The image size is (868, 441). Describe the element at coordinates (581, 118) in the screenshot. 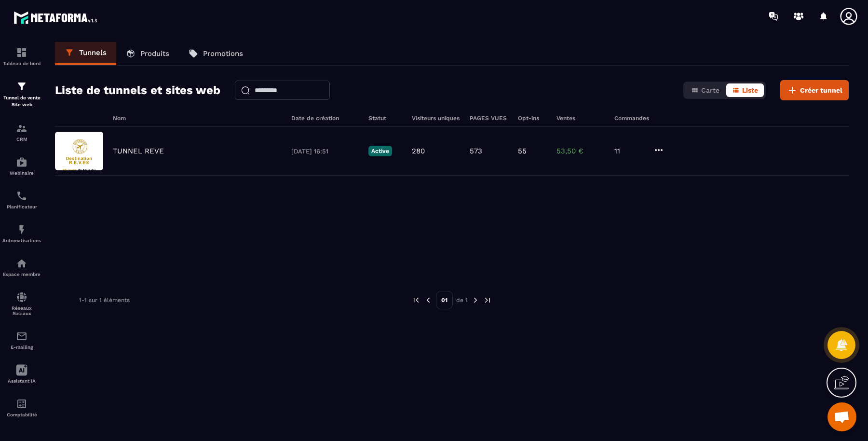

I see `h6: Ventes` at that location.